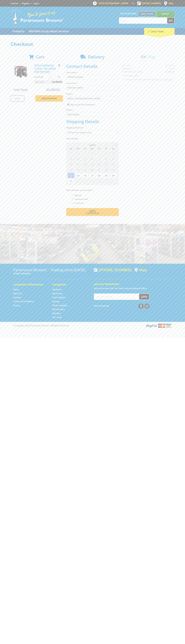 The width and height of the screenshot is (185, 644). I want to click on div: Stay Connected, so click(122, 306).